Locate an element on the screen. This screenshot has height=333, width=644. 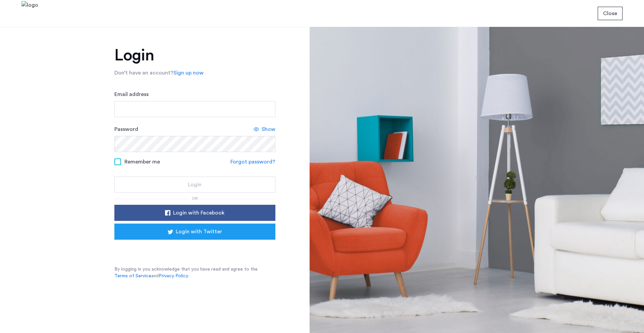
span: Remember me is located at coordinates (142, 162).